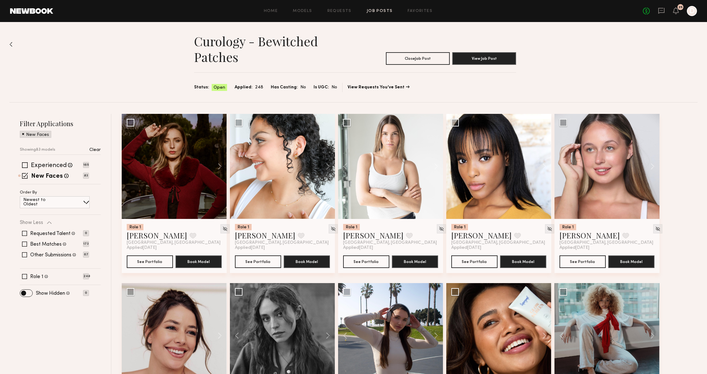  Describe the element at coordinates (274, 49) in the screenshot. I see `h1: Curology - Bewitched Patches` at that location.